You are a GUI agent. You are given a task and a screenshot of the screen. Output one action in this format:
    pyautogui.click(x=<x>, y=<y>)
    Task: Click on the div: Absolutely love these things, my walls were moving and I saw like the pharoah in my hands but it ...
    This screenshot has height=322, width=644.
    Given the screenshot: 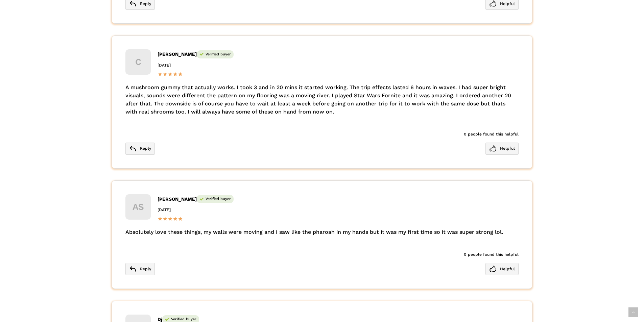 What is the action you would take?
    pyautogui.click(x=322, y=232)
    